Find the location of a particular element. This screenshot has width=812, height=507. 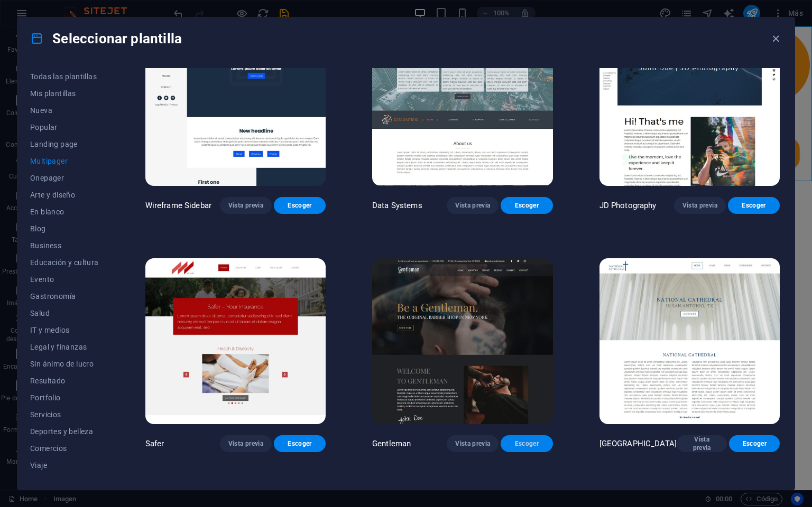

button: Landing page is located at coordinates (64, 144).